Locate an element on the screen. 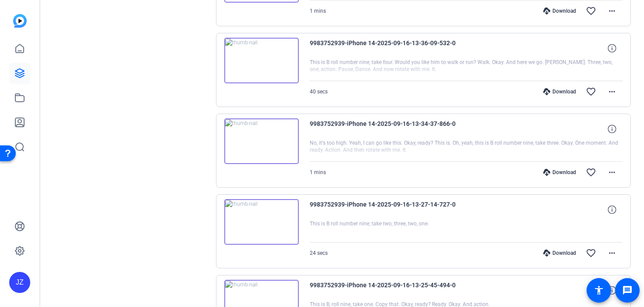 This screenshot has width=644, height=307. span: 9983752939-iPhone 14-2025-09-16-13-25-45-494-0 is located at coordinates (391, 290).